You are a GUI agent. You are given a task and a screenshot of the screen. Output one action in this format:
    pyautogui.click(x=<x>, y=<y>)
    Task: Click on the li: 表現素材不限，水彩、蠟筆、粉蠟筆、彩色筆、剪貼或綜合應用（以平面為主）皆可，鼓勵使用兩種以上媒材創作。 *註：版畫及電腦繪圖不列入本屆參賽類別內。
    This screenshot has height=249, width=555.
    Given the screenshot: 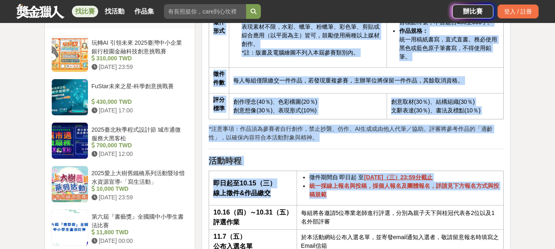 What is the action you would take?
    pyautogui.click(x=312, y=35)
    